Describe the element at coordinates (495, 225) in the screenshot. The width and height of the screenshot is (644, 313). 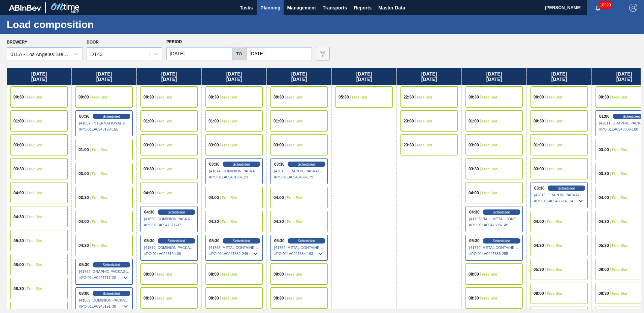
I see `span: # PO : 01LA0947888-149` at that location.